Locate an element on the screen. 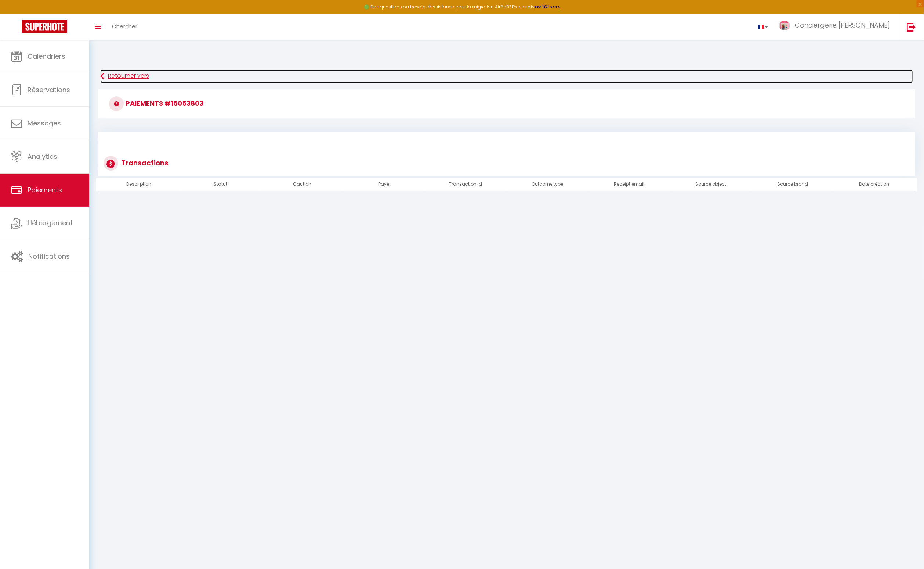  th: Caution is located at coordinates (303, 184).